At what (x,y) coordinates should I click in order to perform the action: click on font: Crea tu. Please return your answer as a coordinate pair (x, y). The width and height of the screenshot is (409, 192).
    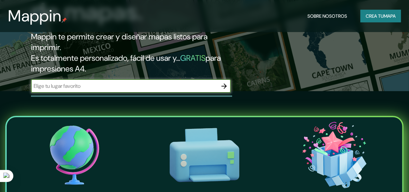
    Looking at the image, I should click on (375, 16).